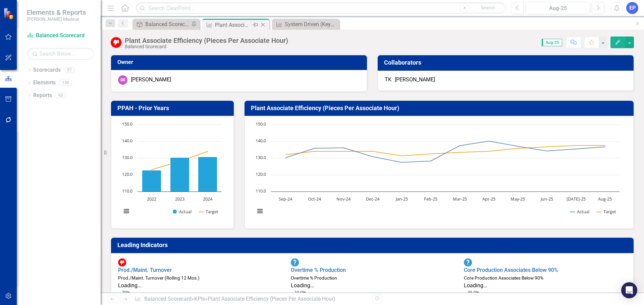  What do you see at coordinates (168, 24) in the screenshot?
I see `div: Balanced Scorecard (Daily Huddle)` at bounding box center [168, 24].